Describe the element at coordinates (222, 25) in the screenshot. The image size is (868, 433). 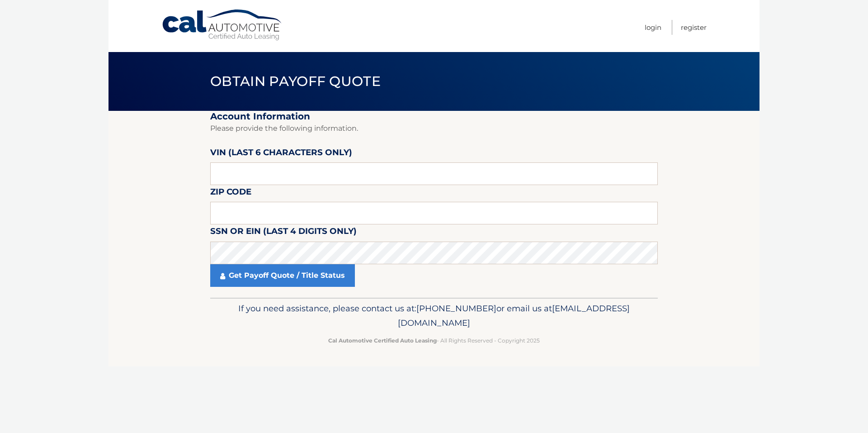
I see `a: Cal Automotive` at that location.